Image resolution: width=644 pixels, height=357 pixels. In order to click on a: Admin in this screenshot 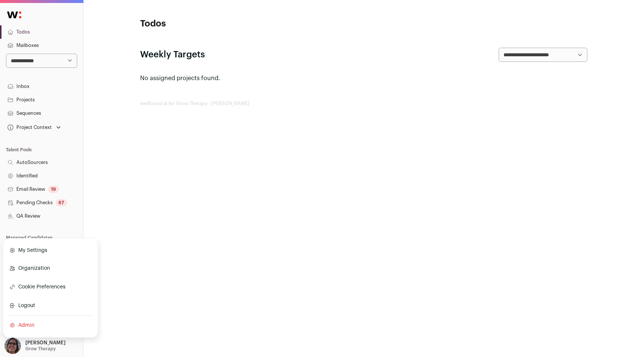, I will do `click(51, 325)`.